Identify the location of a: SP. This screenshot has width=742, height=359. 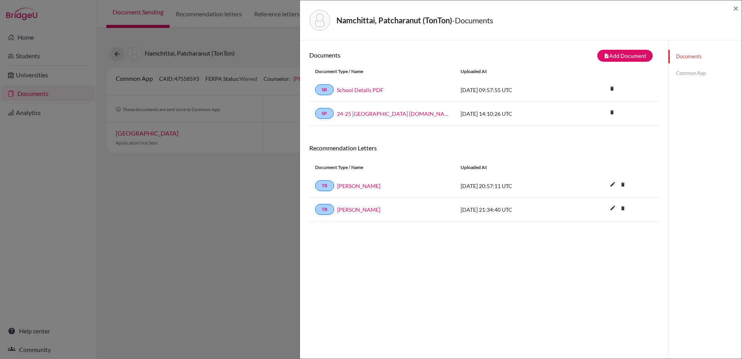
(325, 113).